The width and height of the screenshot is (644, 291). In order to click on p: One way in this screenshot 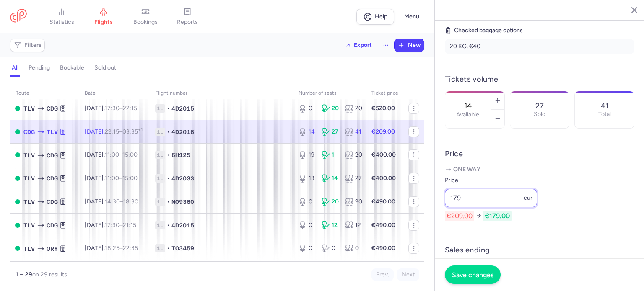, I will do `click(540, 170)`.